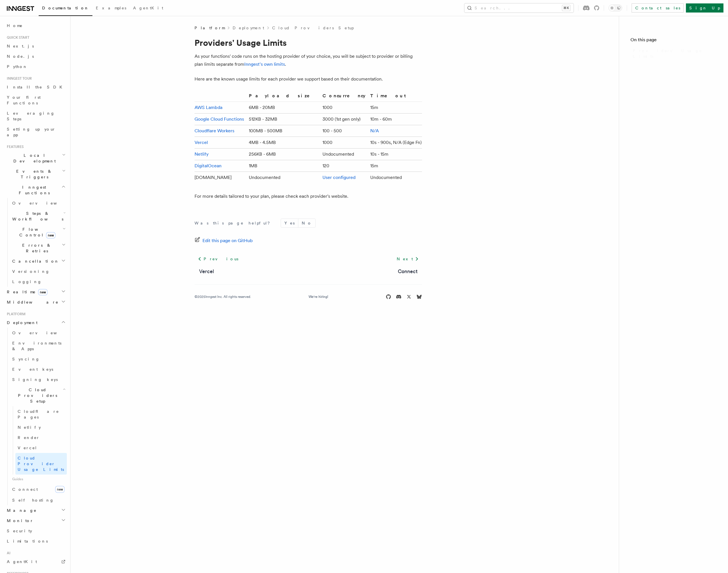 The width and height of the screenshot is (728, 573). I want to click on a: Examples, so click(111, 8).